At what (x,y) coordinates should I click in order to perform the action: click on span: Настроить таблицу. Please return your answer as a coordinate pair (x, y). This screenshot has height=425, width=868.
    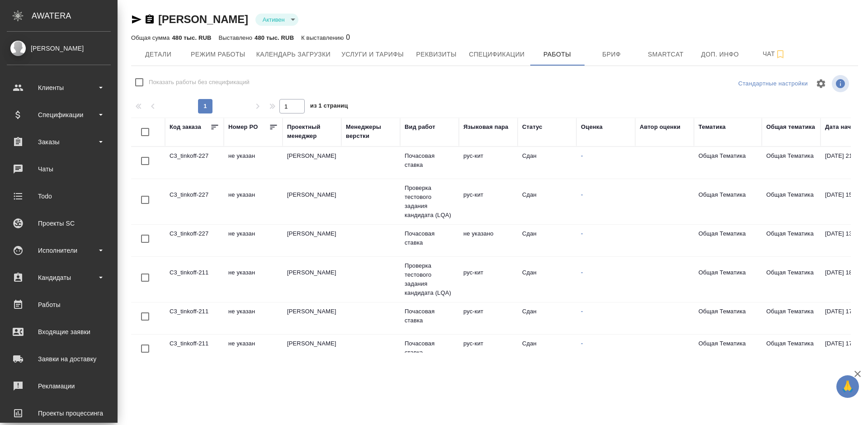
    Looking at the image, I should click on (821, 84).